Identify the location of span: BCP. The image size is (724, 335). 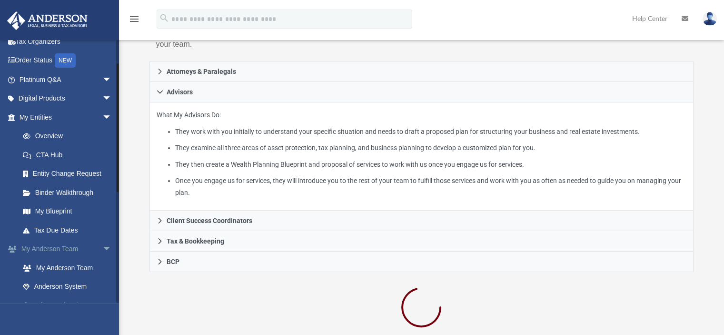
(173, 261).